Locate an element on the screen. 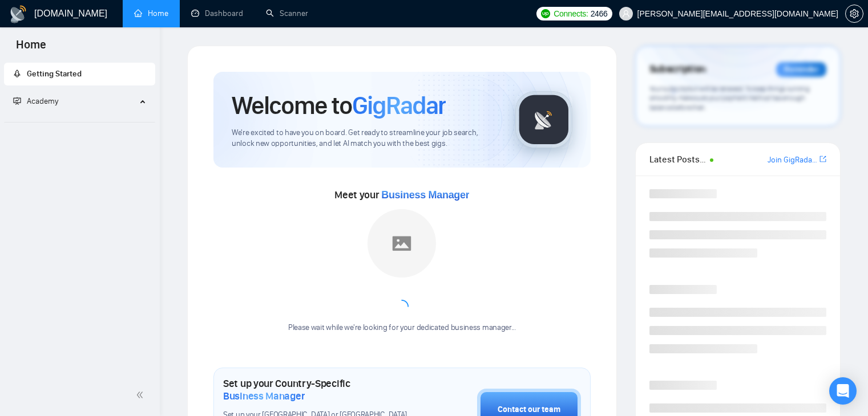 This screenshot has height=416, width=868. img: logo is located at coordinates (18, 14).